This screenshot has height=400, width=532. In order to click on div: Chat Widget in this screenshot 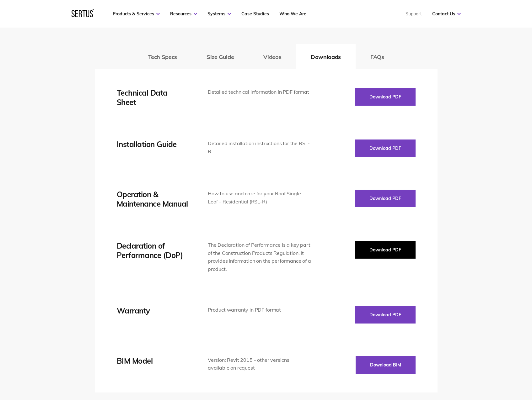, I will do `click(475, 364)`.